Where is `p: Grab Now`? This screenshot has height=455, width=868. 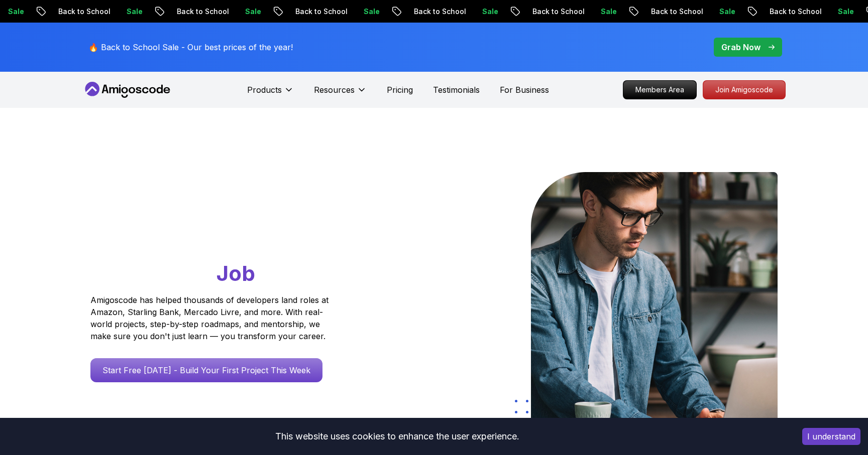
p: Grab Now is located at coordinates (741, 47).